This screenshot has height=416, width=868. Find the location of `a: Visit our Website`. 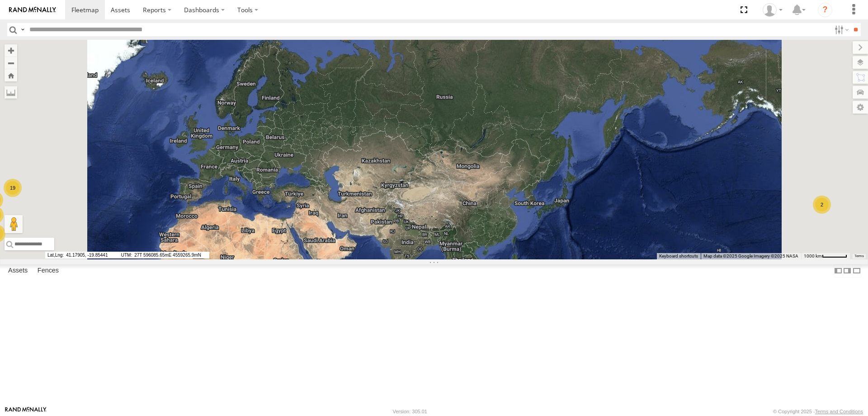

a: Visit our Website is located at coordinates (26, 412).